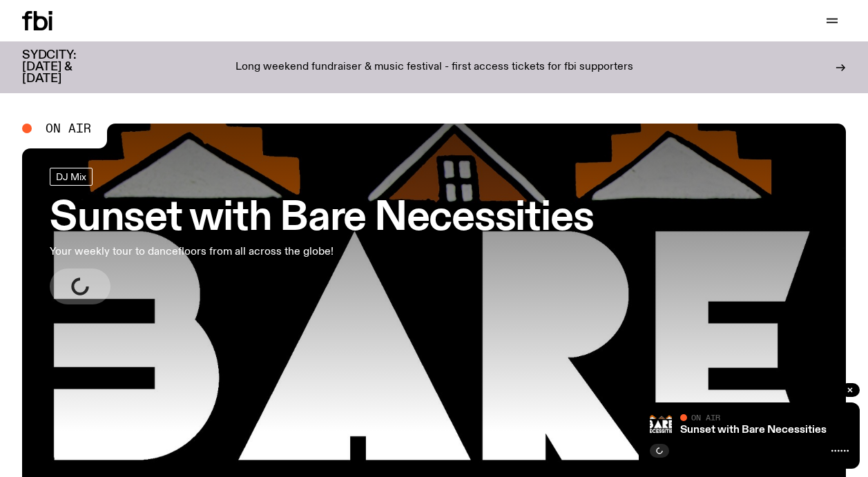  What do you see at coordinates (226, 252) in the screenshot?
I see `p: Your weekly tour to dancefloors from all across the globe!` at bounding box center [226, 252].